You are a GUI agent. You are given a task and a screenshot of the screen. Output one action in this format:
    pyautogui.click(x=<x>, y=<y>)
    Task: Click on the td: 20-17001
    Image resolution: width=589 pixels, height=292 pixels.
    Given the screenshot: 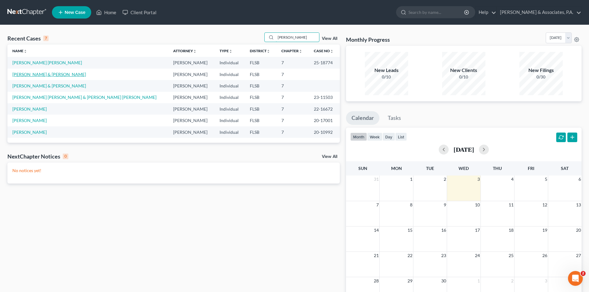 What is the action you would take?
    pyautogui.click(x=324, y=120)
    